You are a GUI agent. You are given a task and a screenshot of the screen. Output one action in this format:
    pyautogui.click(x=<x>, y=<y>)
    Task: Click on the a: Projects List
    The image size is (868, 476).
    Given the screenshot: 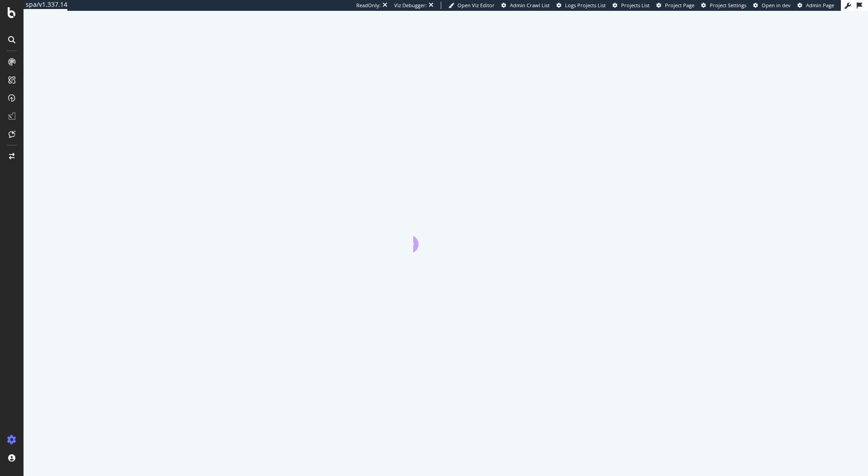 What is the action you would take?
    pyautogui.click(x=631, y=5)
    